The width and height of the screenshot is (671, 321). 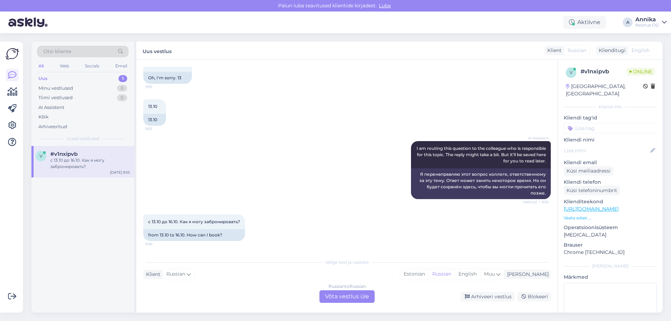 I want to click on span: 13.10, so click(x=153, y=106).